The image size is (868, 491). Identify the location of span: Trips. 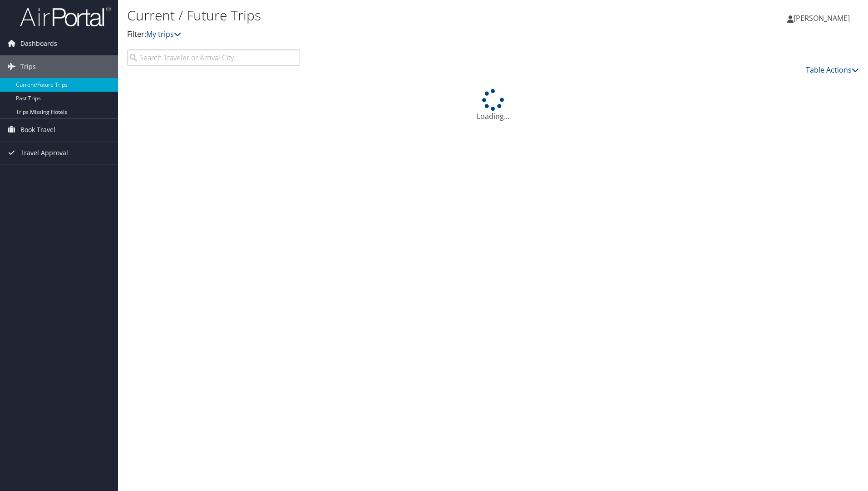
(29, 67).